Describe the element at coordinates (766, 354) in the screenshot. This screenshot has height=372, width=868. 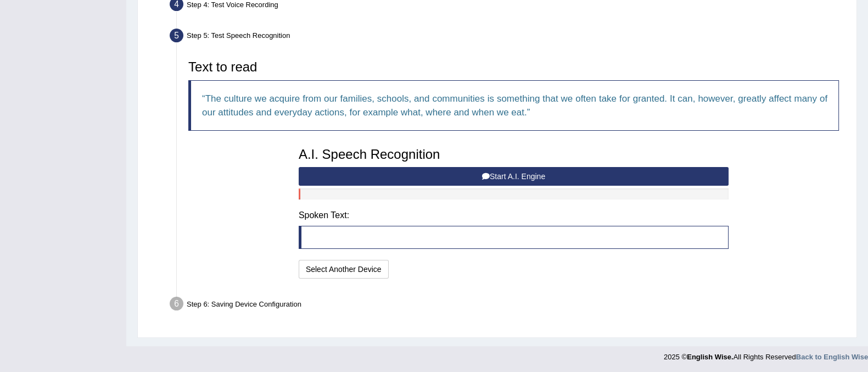
I see `div: 2025 © All Rights Reserved` at that location.